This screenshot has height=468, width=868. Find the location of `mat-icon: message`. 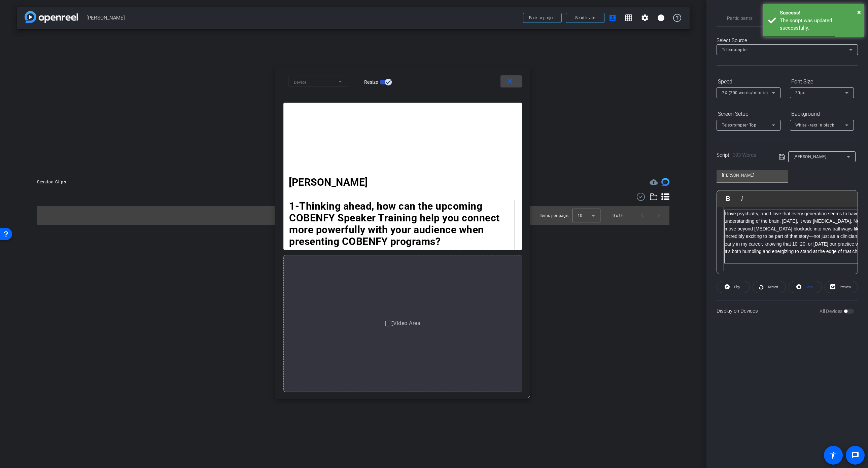

mat-icon: message is located at coordinates (855, 455).